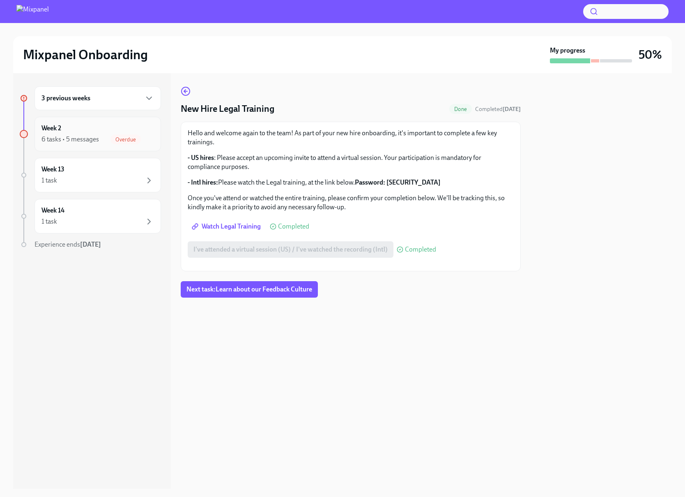 Image resolution: width=685 pixels, height=497 pixels. I want to click on h6: Week 14, so click(53, 210).